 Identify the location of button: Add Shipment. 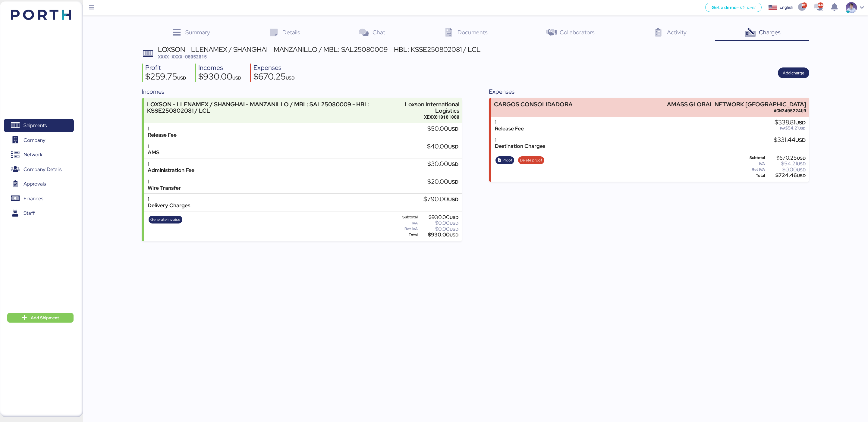
(41, 318).